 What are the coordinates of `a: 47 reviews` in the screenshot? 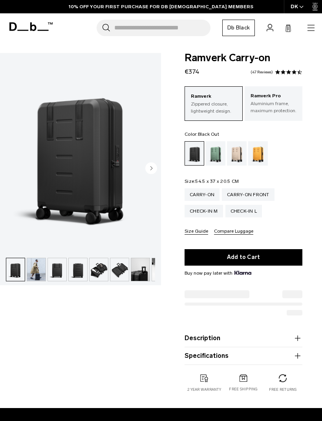 It's located at (261, 72).